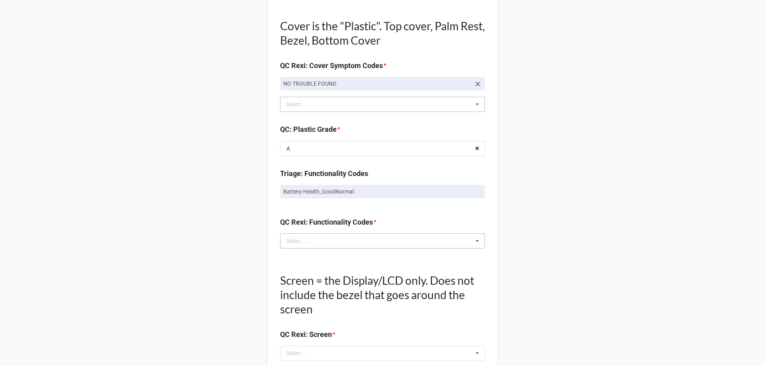 This screenshot has height=366, width=765. What do you see at coordinates (324, 174) in the screenshot?
I see `label: Triage: Functionality Codes` at bounding box center [324, 174].